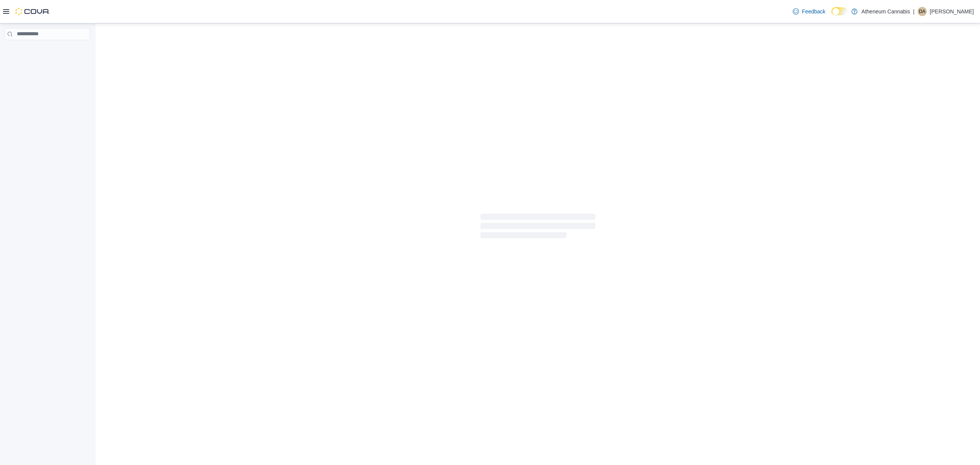 Image resolution: width=980 pixels, height=465 pixels. Describe the element at coordinates (839, 11) in the screenshot. I see `input: Dark Mode` at that location.